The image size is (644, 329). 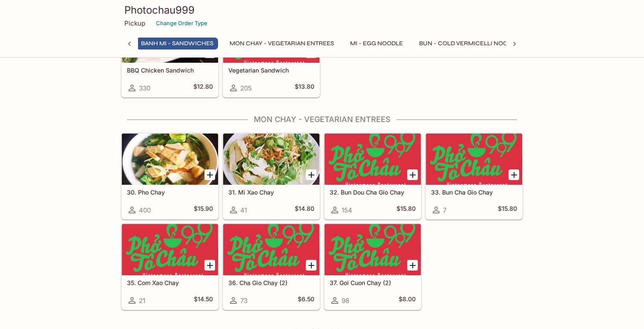 I want to click on span: 73, so click(x=244, y=300).